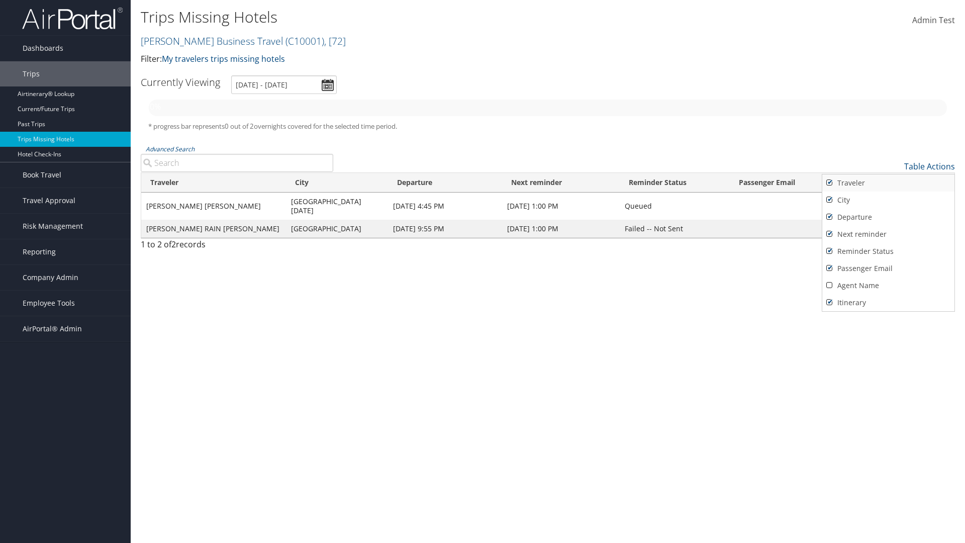  What do you see at coordinates (49, 200) in the screenshot?
I see `span: Travel Approval` at bounding box center [49, 200].